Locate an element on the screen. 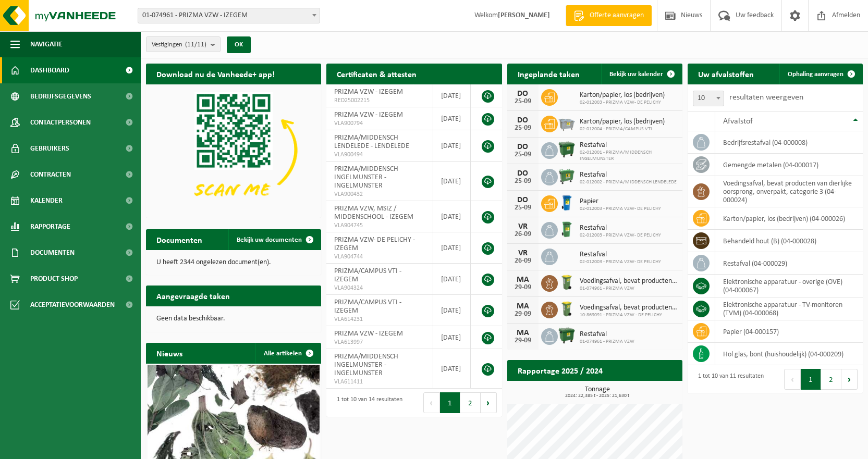 This screenshot has height=459, width=868. span: 01-074961 - PRIZMA VZW - IZEGEM is located at coordinates (229, 15).